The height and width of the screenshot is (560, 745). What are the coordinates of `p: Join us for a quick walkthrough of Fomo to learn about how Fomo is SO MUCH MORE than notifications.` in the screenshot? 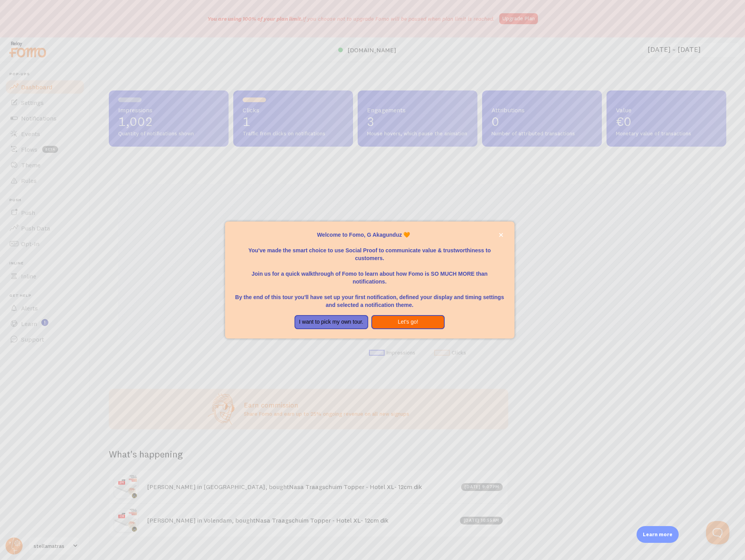 It's located at (369, 274).